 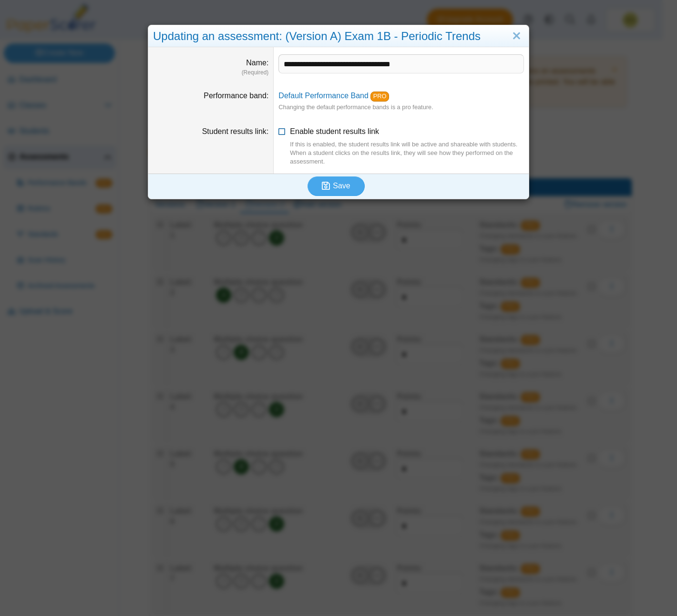 I want to click on a: PRO, so click(x=380, y=96).